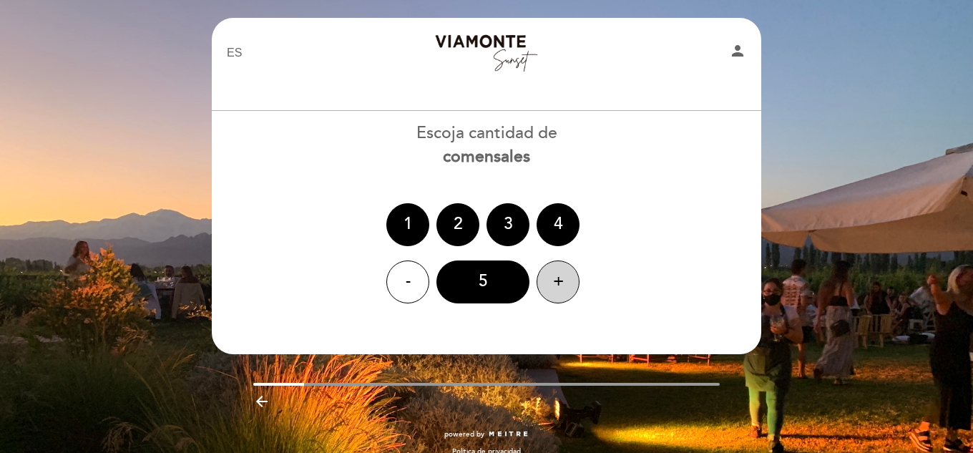 The height and width of the screenshot is (453, 973). What do you see at coordinates (262, 401) in the screenshot?
I see `i: arrow_backward` at bounding box center [262, 401].